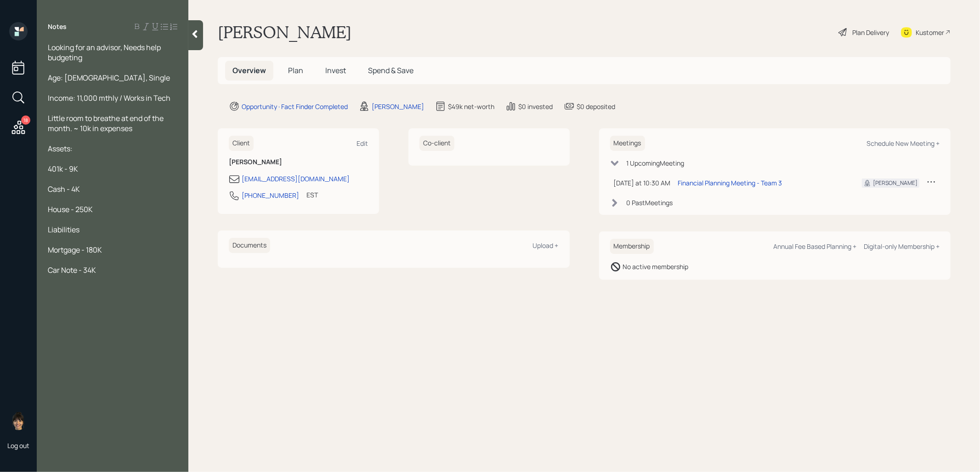 This screenshot has width=980, height=472. Describe the element at coordinates (312, 194) in the screenshot. I see `div: EST` at that location.